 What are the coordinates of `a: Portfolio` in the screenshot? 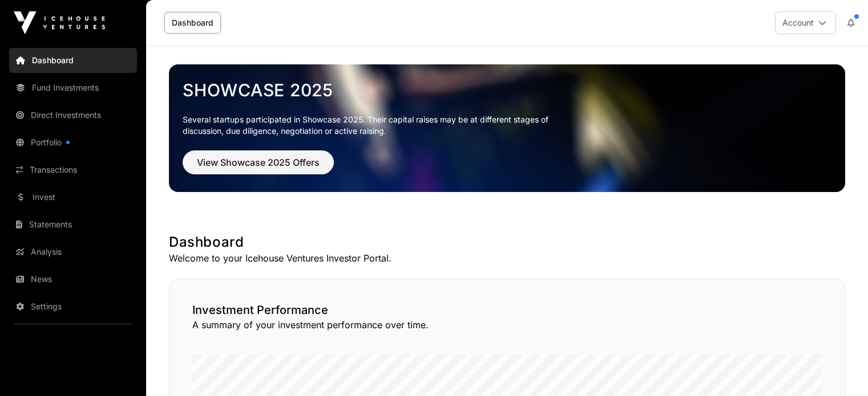 It's located at (73, 143).